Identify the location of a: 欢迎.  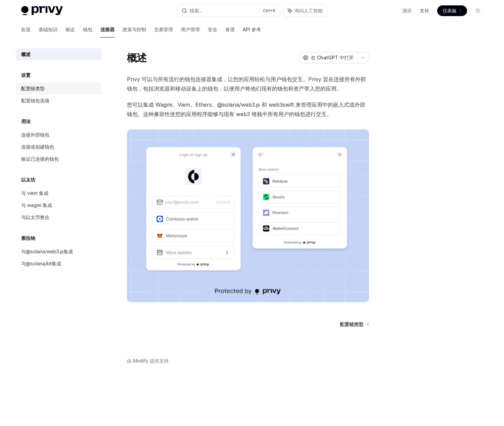
(26, 30).